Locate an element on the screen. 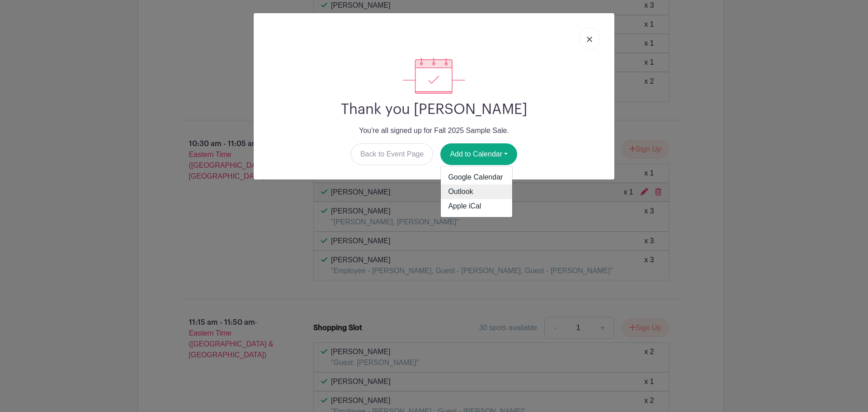  a: Back to Event Page is located at coordinates (392, 154).